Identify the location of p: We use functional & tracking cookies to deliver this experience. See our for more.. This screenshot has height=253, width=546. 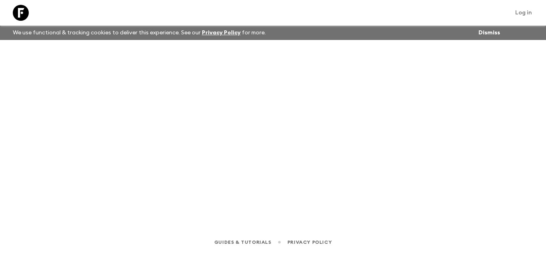
(139, 33).